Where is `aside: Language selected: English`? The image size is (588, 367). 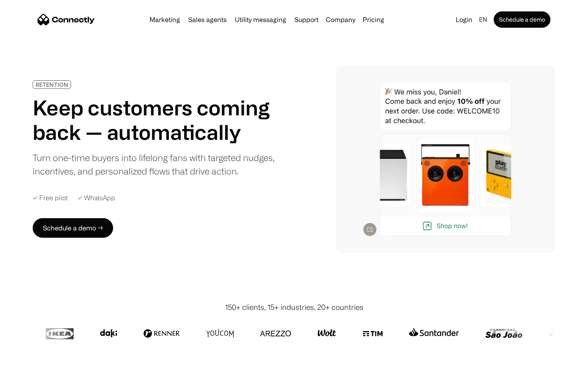
aside: Language selected: English is located at coordinates (28, 358).